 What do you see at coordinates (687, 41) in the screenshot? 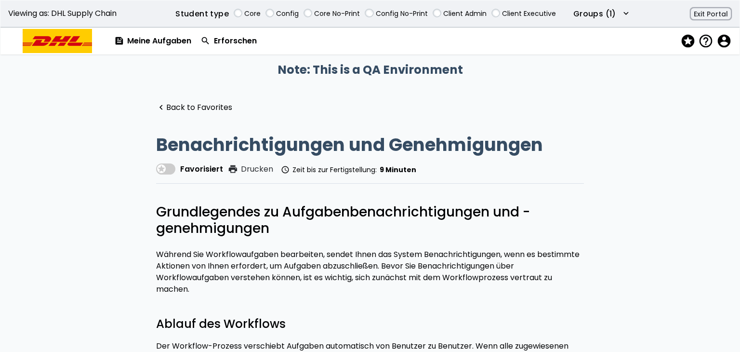
I see `span: stars` at bounding box center [687, 41].